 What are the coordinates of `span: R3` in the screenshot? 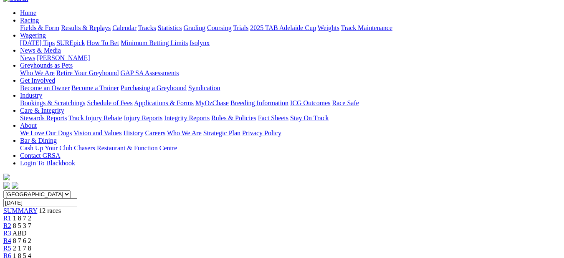 It's located at (7, 233).